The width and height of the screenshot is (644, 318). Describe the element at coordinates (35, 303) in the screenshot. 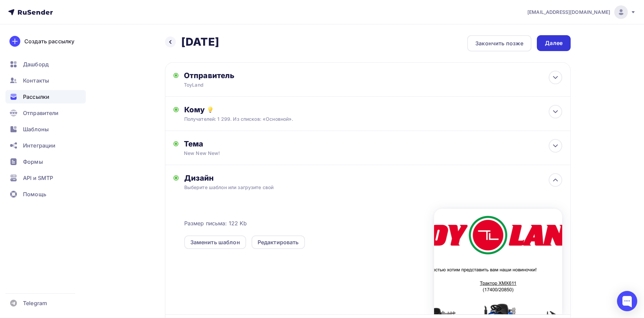

I see `span: Telegram` at that location.